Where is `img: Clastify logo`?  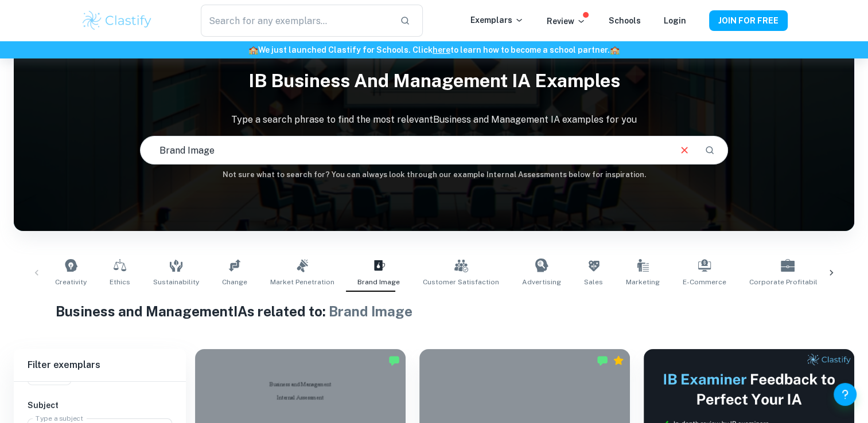
img: Clastify logo is located at coordinates (117, 20).